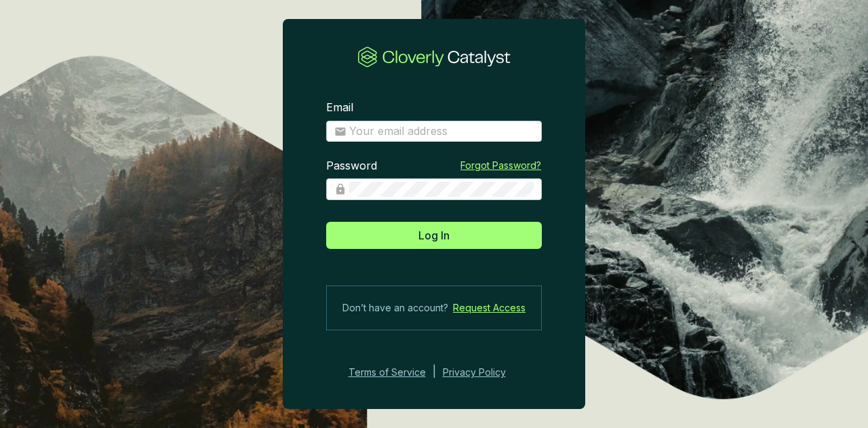  Describe the element at coordinates (484, 373) in the screenshot. I see `a: Privacy Policy` at that location.